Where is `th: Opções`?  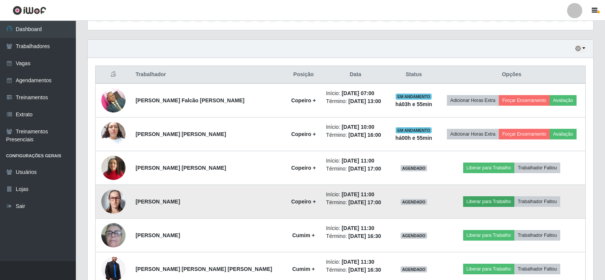 th: Opções is located at coordinates (511, 75).